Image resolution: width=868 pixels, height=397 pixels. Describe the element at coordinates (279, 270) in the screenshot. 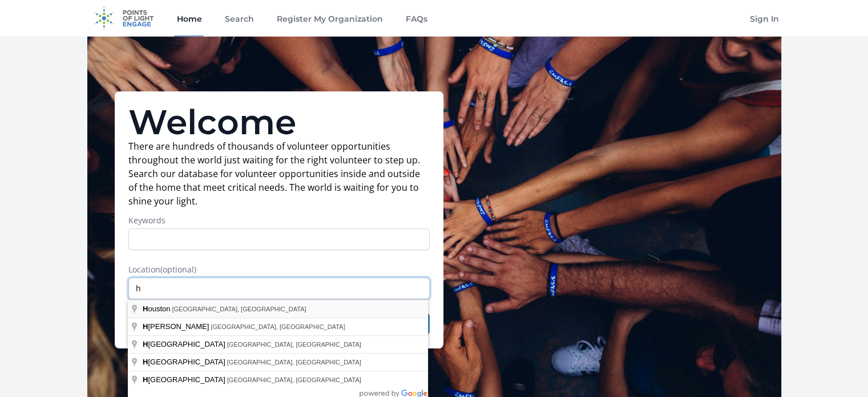

I see `label: Location` at that location.